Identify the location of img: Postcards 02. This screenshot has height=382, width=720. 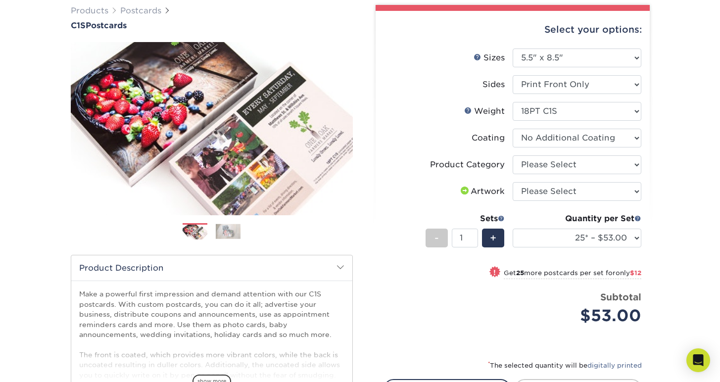
(228, 231).